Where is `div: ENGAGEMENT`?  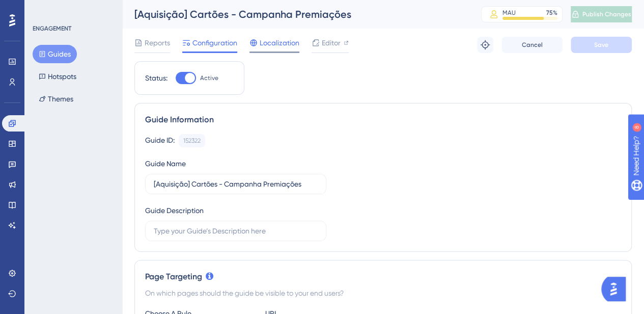 div: ENGAGEMENT is located at coordinates (52, 29).